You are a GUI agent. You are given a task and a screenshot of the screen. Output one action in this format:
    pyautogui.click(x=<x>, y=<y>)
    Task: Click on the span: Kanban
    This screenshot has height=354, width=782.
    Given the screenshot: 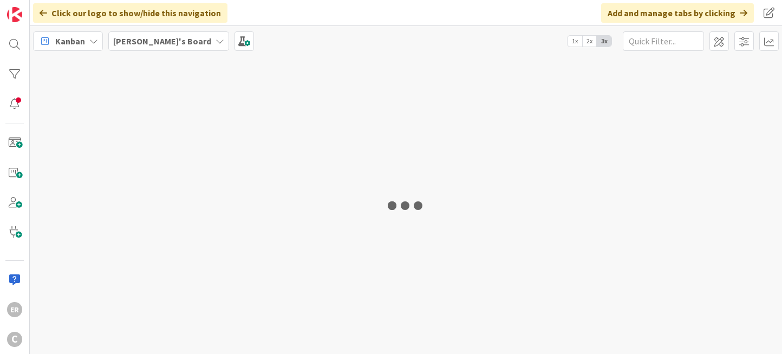 What is the action you would take?
    pyautogui.click(x=70, y=41)
    